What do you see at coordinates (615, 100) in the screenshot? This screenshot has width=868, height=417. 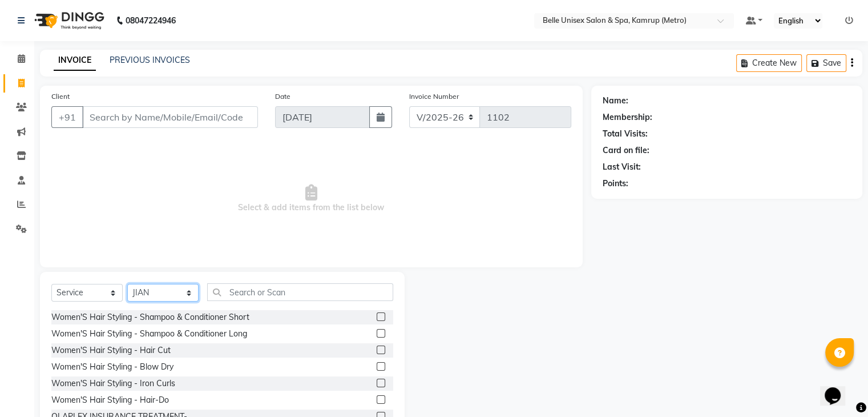 I see `div: Name:` at bounding box center [615, 100].